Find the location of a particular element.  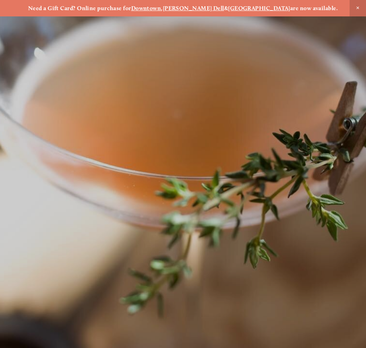

a: Downtown is located at coordinates (146, 8).